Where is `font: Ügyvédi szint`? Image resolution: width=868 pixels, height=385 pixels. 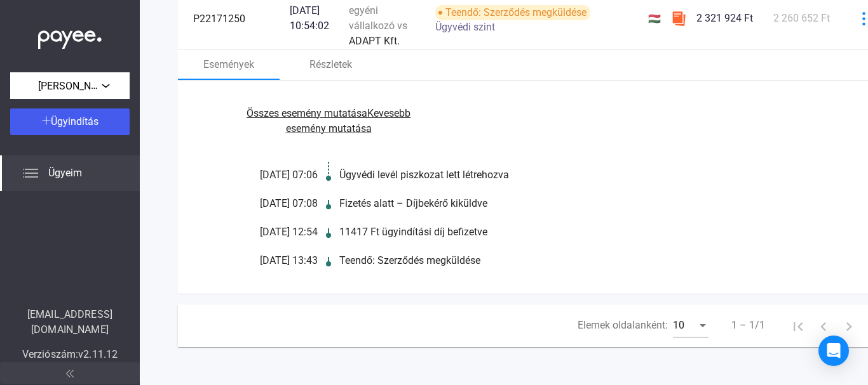
font: Ügyvédi szint is located at coordinates (465, 27).